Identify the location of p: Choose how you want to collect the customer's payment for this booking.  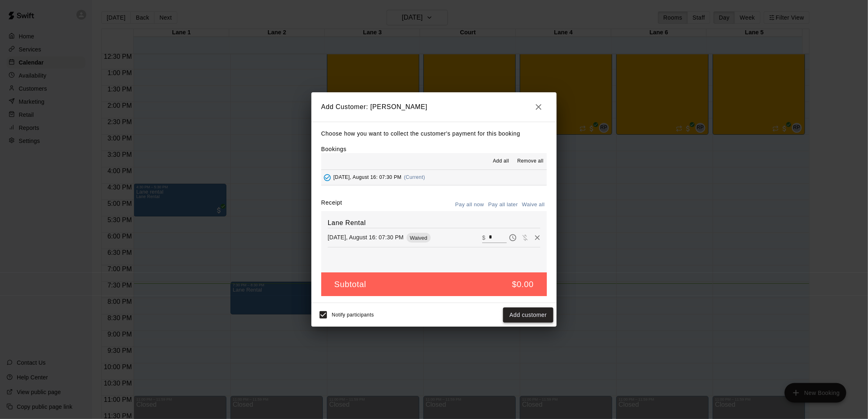
(434, 133).